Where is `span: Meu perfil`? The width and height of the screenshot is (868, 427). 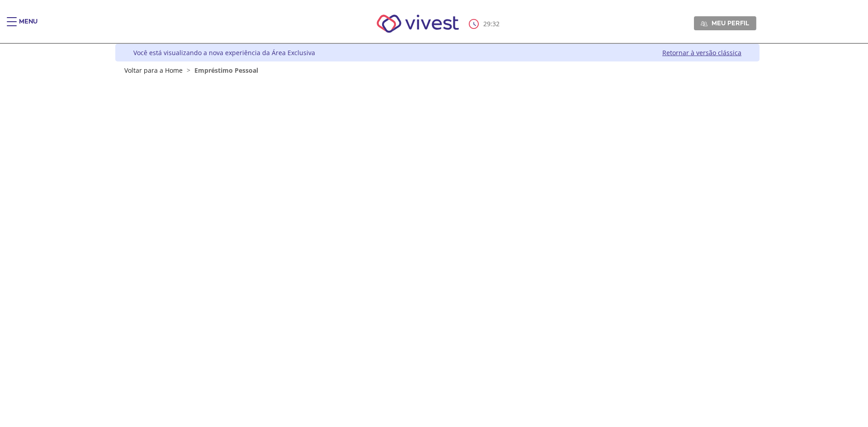
span: Meu perfil is located at coordinates (730, 23).